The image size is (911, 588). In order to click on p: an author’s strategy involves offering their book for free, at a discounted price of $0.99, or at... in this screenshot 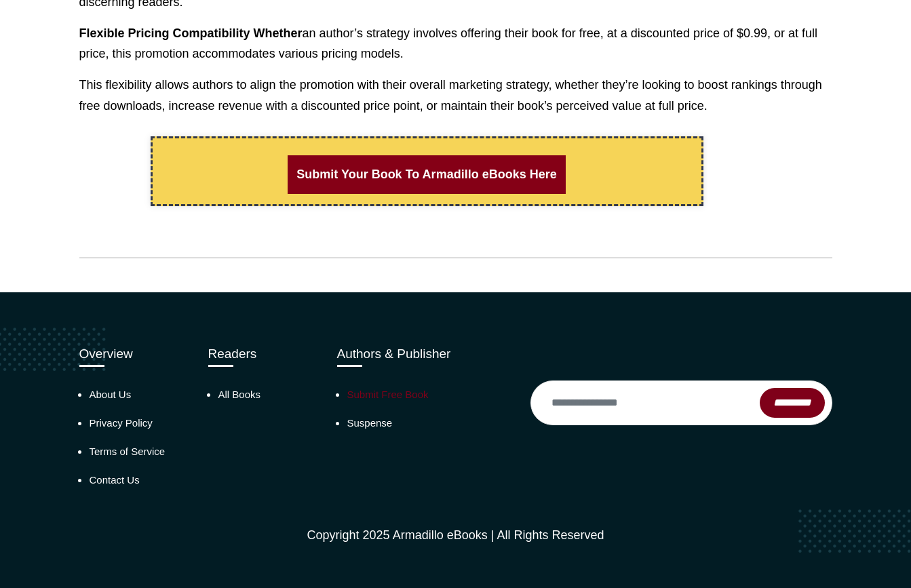, I will do `click(456, 43)`.